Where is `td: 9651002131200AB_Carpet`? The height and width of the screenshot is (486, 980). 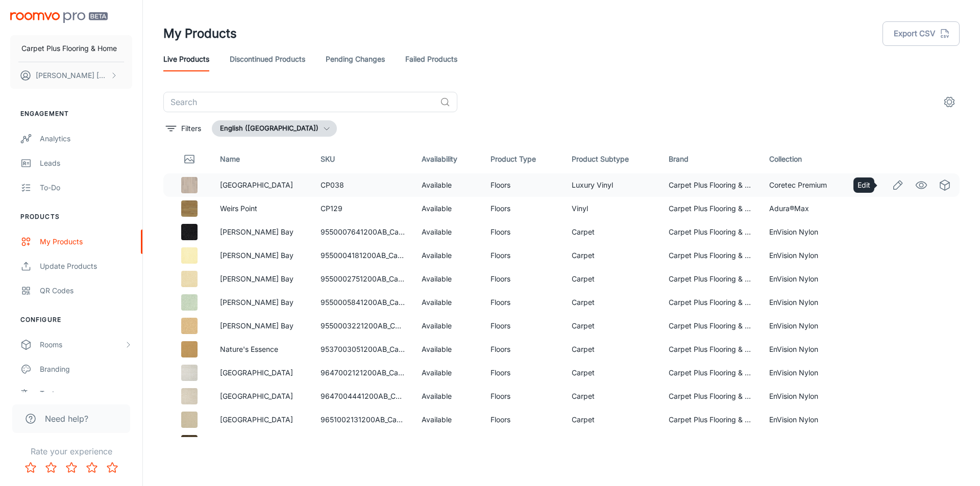
td: 9651002131200AB_Carpet is located at coordinates (363, 420).